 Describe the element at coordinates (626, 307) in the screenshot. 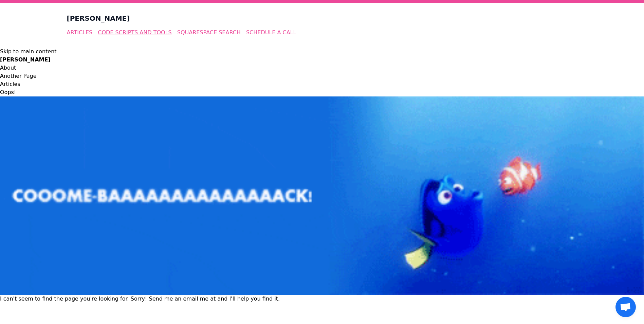

I see `div: Open chat` at that location.